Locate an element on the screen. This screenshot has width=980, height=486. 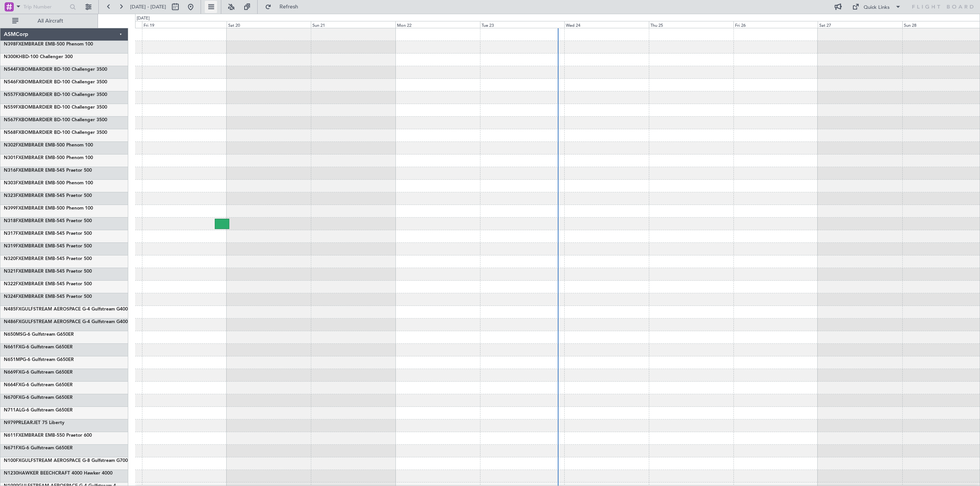
a: N979PRLEARJET 75 Liberty is located at coordinates (34, 423).